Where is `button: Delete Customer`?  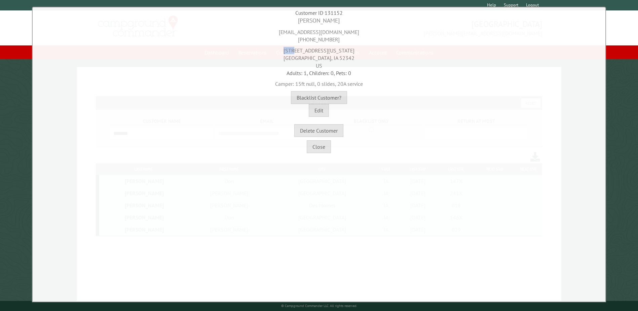 button: Delete Customer is located at coordinates (319, 131).